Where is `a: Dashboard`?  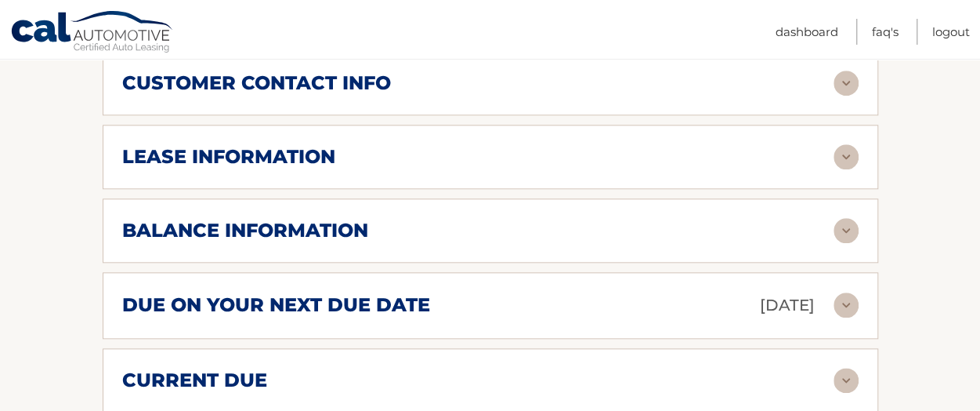 a: Dashboard is located at coordinates (807, 31).